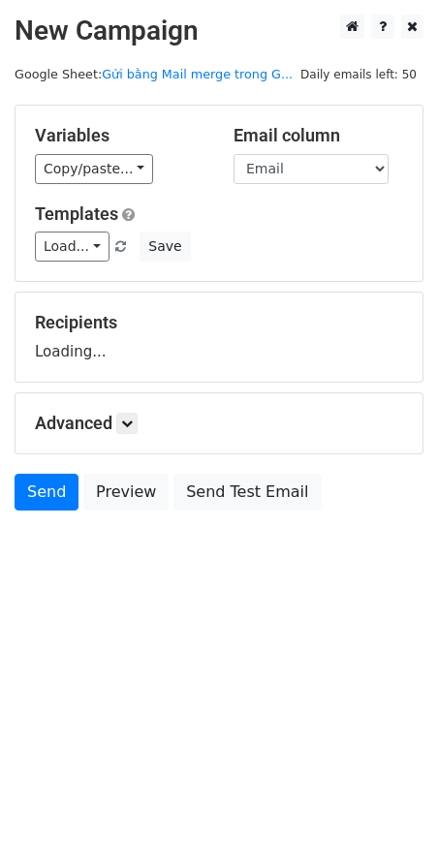 The width and height of the screenshot is (438, 868). Describe the element at coordinates (219, 31) in the screenshot. I see `h2: New Campaign` at that location.